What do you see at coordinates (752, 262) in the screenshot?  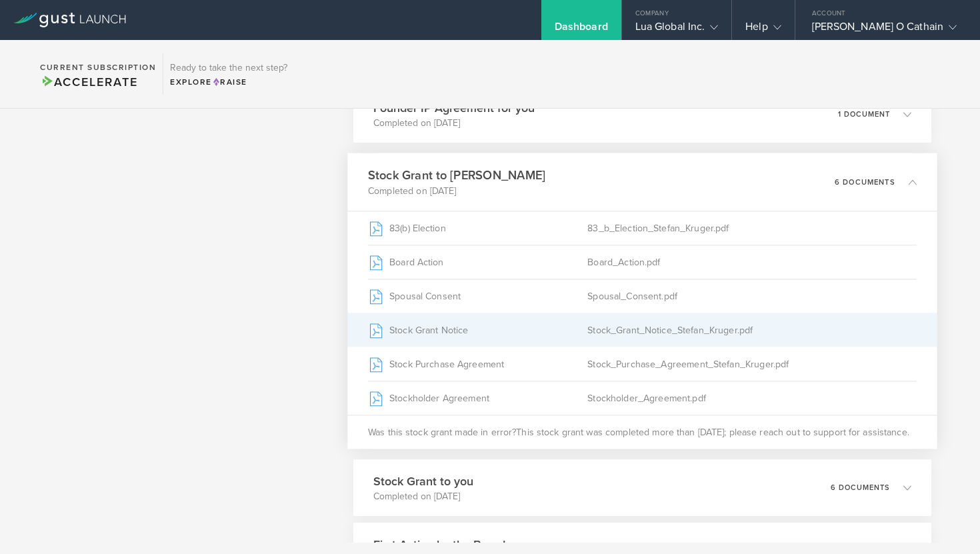 I see `div: Board_Action.pdf` at bounding box center [752, 262].